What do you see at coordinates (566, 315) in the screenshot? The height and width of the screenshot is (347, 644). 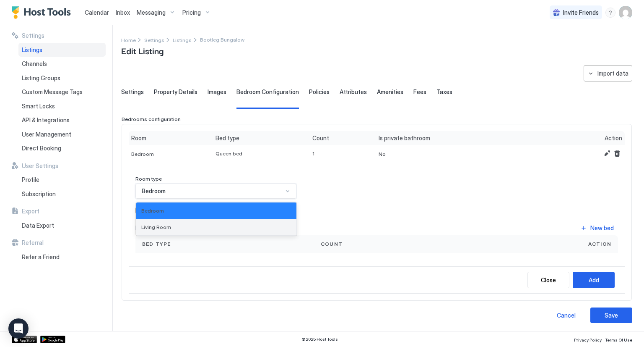 I see `button: Cancel` at bounding box center [566, 315].